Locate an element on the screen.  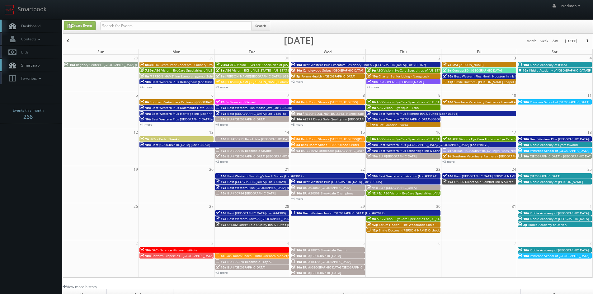
span: OK356 Direct Sale Comfort Inn & Suites is located at coordinates (484, 182).